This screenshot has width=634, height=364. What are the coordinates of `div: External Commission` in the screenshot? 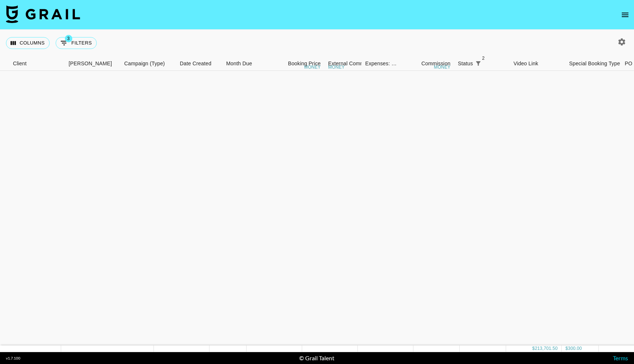 It's located at (353, 63).